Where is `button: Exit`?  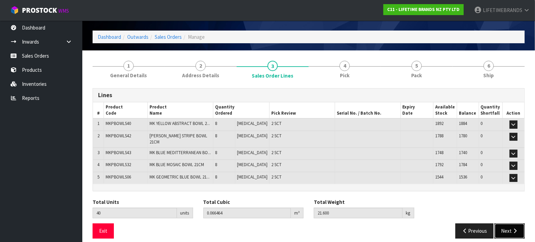 button: Exit is located at coordinates (103, 230).